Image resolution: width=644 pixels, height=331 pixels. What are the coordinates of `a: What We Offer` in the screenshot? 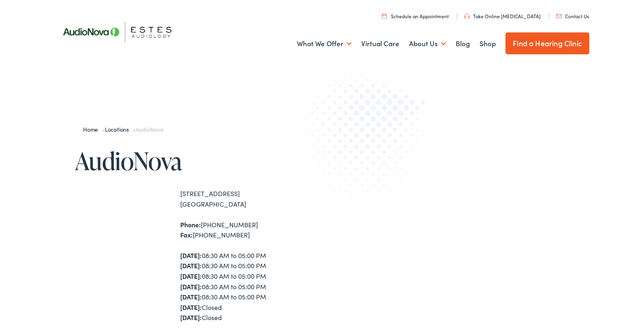 It's located at (324, 44).